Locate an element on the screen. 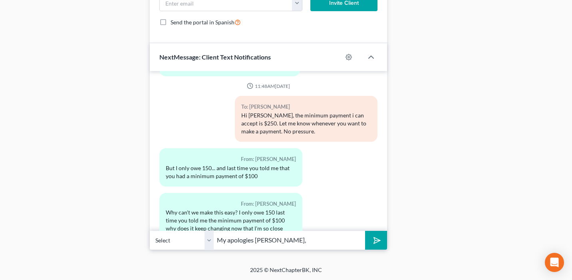  span: NextMessage: Client Text Notifications is located at coordinates (215, 57).